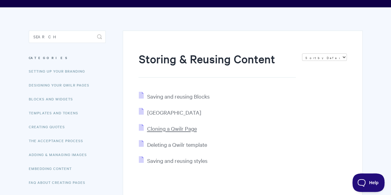 This screenshot has width=391, height=195. I want to click on a: Adding & Managing Images, so click(60, 155).